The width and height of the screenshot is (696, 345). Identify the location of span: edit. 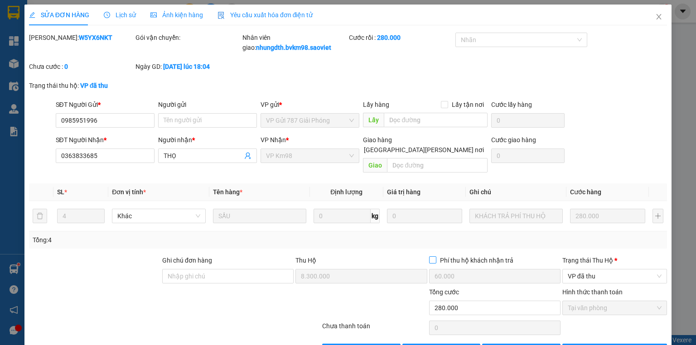
(32, 15).